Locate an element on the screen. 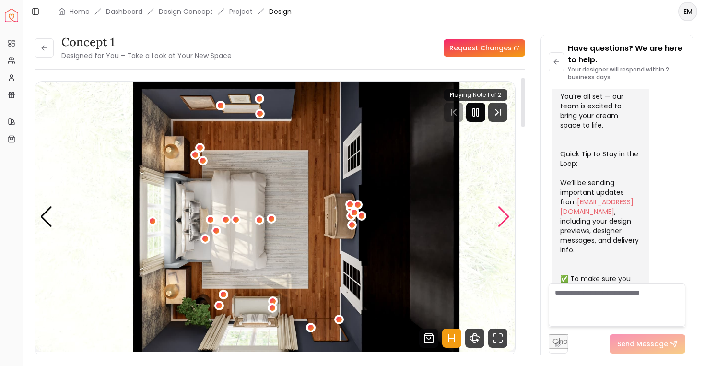  svg: Shop Products from this design is located at coordinates (429, 338).